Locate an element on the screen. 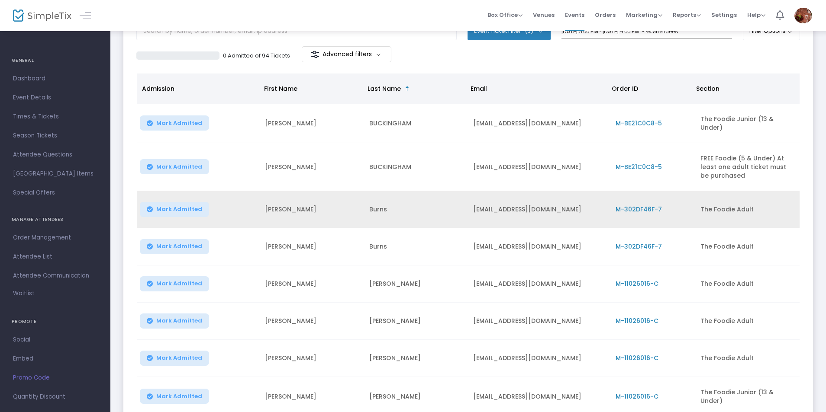  span: Season Tickets is located at coordinates (55, 136).